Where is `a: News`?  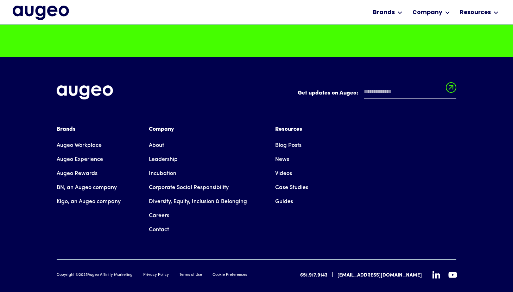 a: News is located at coordinates (282, 160).